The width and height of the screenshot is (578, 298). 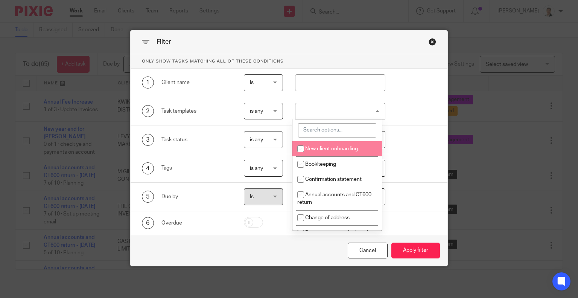 I want to click on input: Search options..., so click(x=337, y=130).